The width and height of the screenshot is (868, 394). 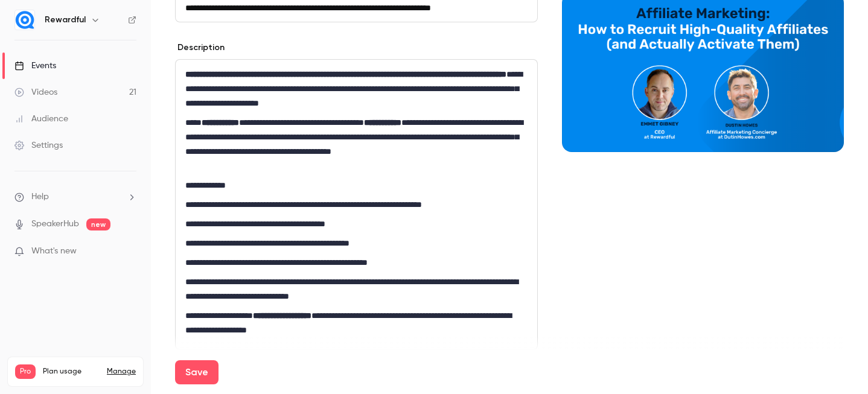 What do you see at coordinates (122, 371) in the screenshot?
I see `a: Manage` at bounding box center [122, 371].